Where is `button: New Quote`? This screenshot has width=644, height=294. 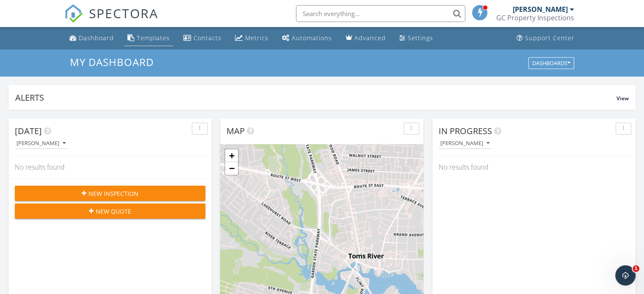 button: New Quote is located at coordinates (110, 211).